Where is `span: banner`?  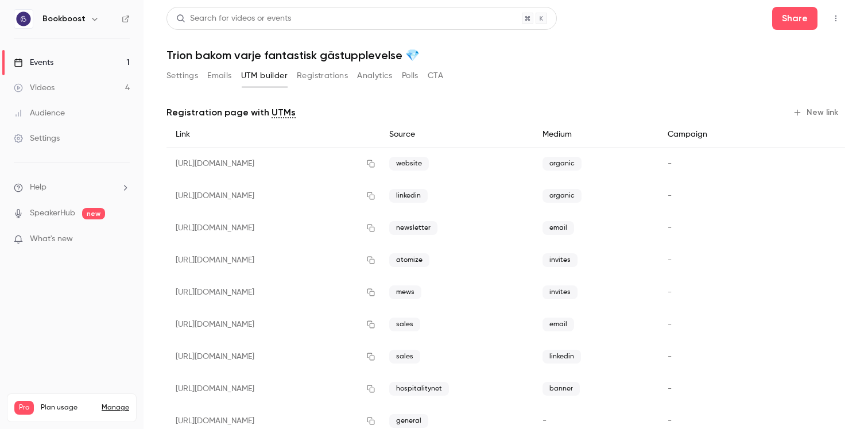
span: banner is located at coordinates (561, 389).